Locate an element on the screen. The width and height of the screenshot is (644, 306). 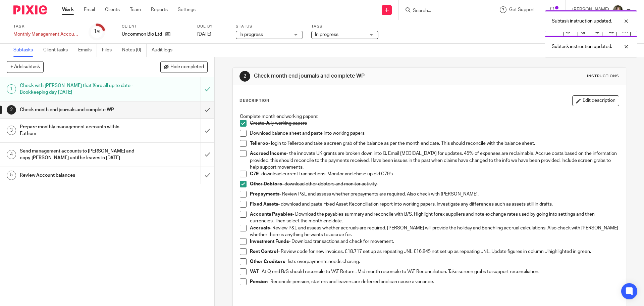
div: 4 is located at coordinates (11, 154).